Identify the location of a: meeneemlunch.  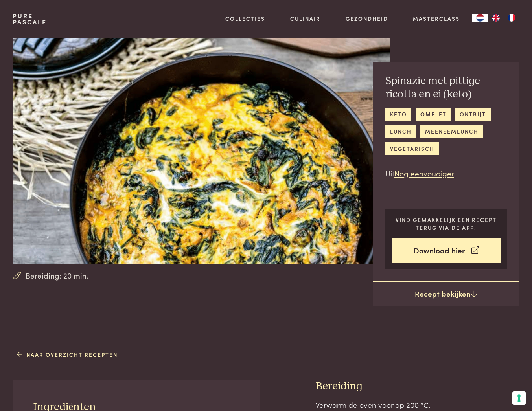
(451, 131).